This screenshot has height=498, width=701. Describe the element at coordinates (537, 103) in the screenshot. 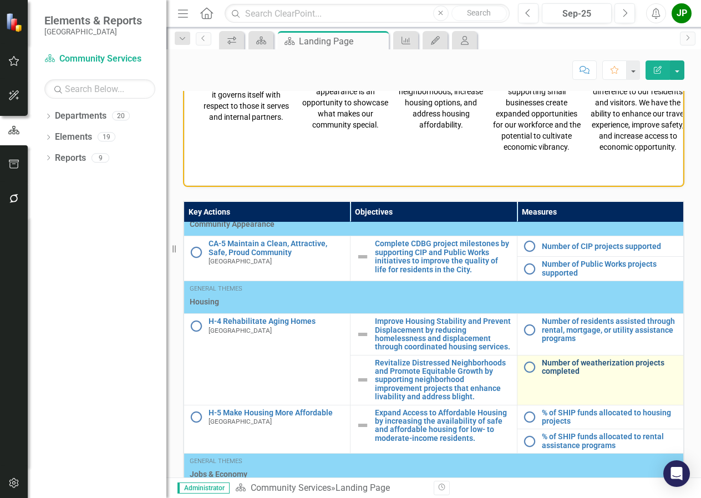

I see `span: Retaining existing businesses, attracting new industry, and supporting small businesses create ex...` at that location.